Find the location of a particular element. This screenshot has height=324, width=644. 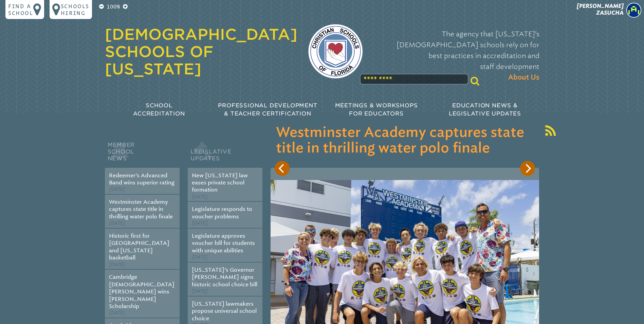

p: 100% is located at coordinates (113, 7).